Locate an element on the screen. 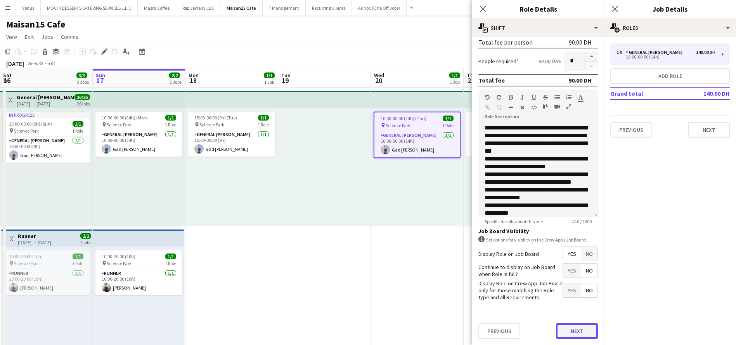 Image resolution: width=736 pixels, height=345 pixels. span: Sun is located at coordinates (100, 75).